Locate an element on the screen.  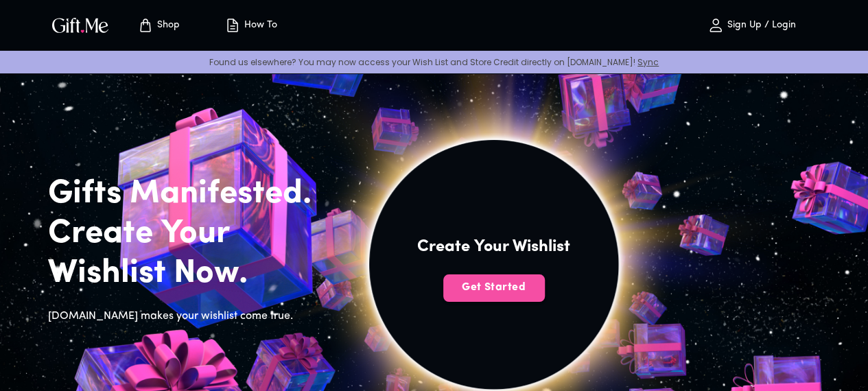
button: Get Started is located at coordinates (494, 288).